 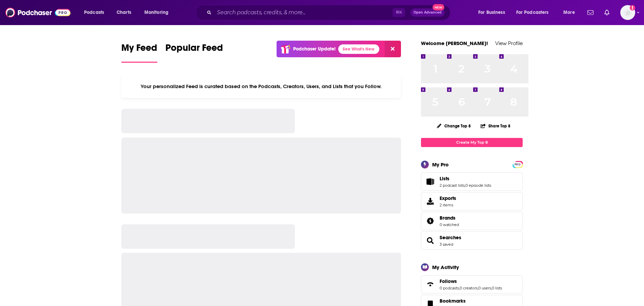 What do you see at coordinates (439, 7) in the screenshot?
I see `span: New` at bounding box center [439, 7].